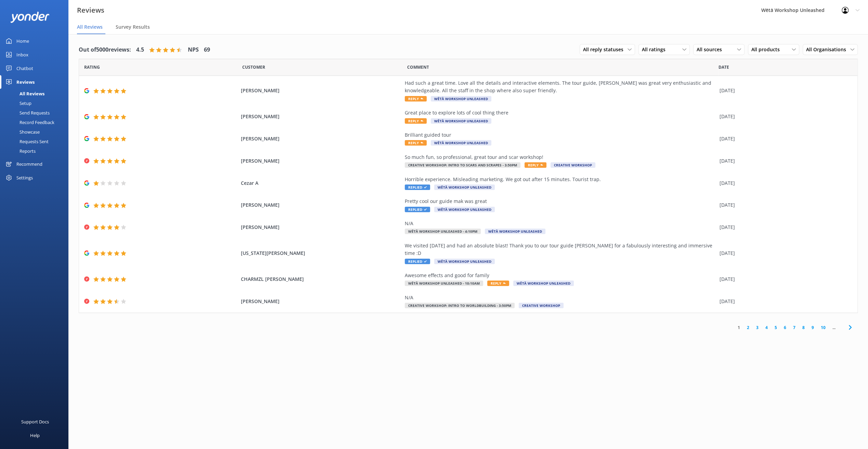  Describe the element at coordinates (812, 328) in the screenshot. I see `a: 9` at that location.